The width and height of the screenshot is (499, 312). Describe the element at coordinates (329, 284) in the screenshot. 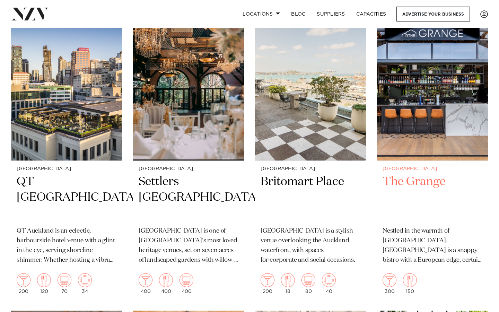

I see `div: 40` at that location.